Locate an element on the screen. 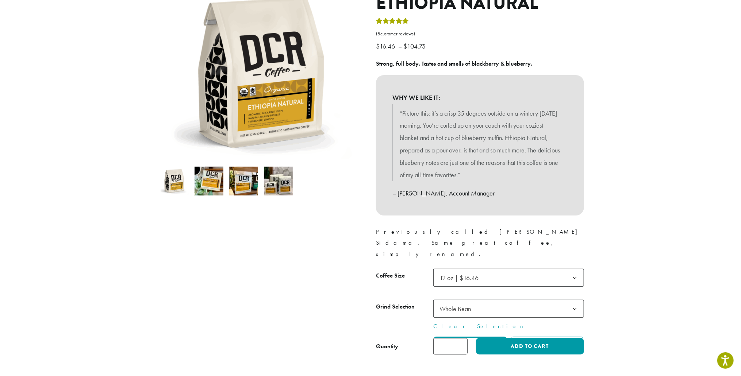 The image size is (741, 376). b: Strong, full body. Tastes and smells of blackberry & blueberry. is located at coordinates (454, 64).